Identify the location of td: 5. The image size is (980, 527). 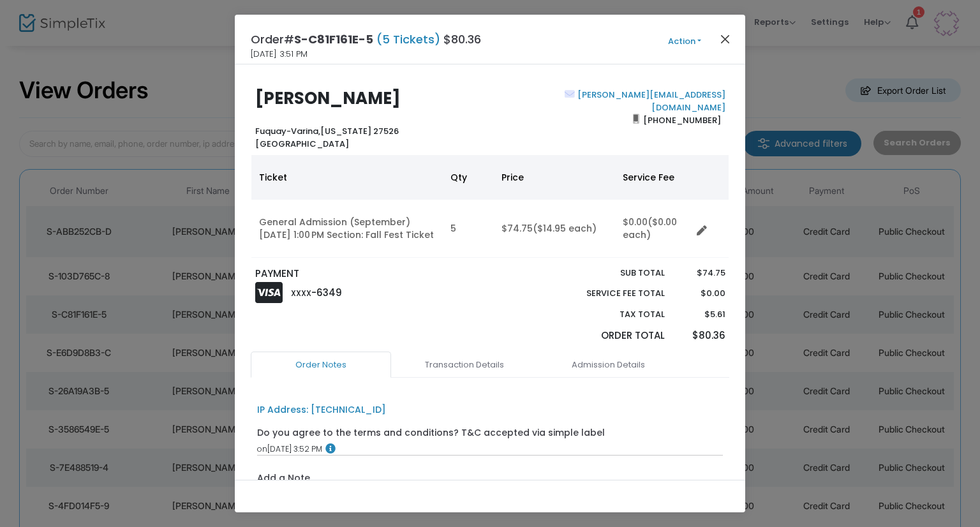
(468, 228).